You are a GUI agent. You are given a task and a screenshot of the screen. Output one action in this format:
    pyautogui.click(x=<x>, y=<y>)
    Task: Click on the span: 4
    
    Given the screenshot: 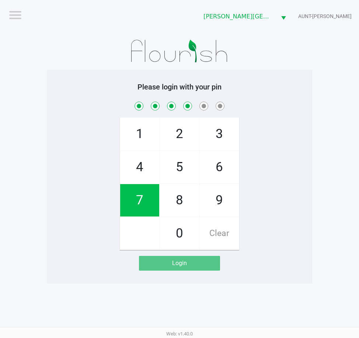 What is the action you would take?
    pyautogui.click(x=140, y=167)
    